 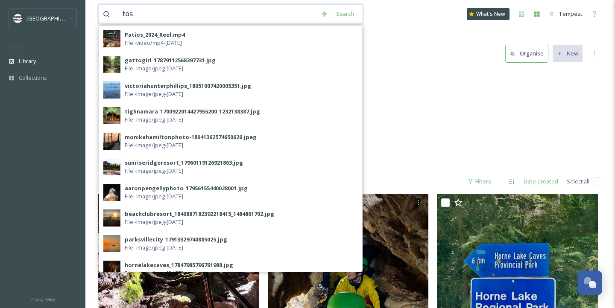 What do you see at coordinates (155, 35) in the screenshot?
I see `div: Patios_2024_Reel.mp4` at bounding box center [155, 35].